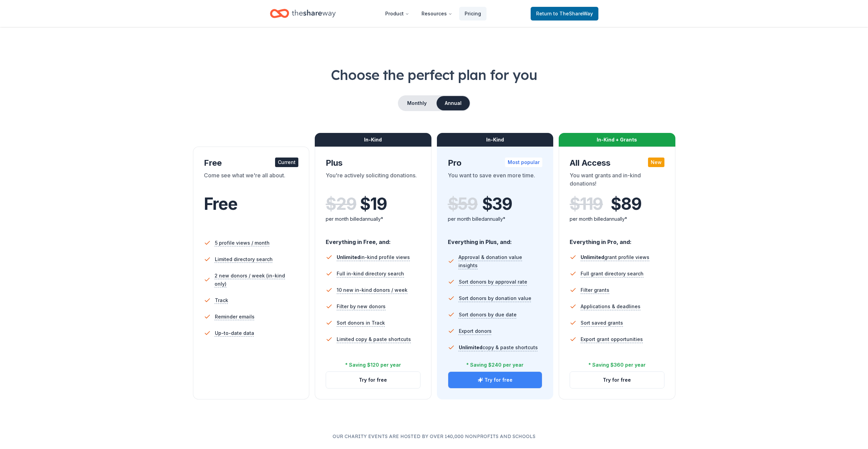  Describe the element at coordinates (617, 140) in the screenshot. I see `div: In-Kind + Grants` at that location.